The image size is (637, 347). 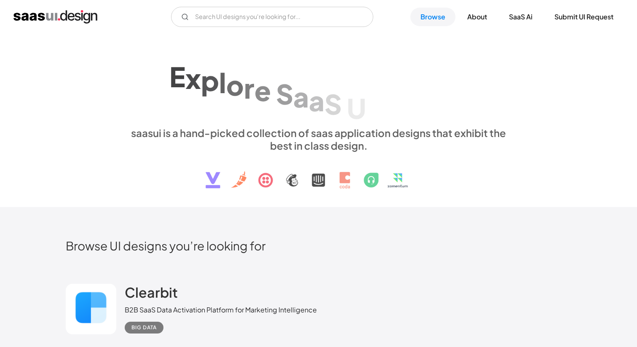 What do you see at coordinates (356, 107) in the screenshot?
I see `div: U` at bounding box center [356, 107].